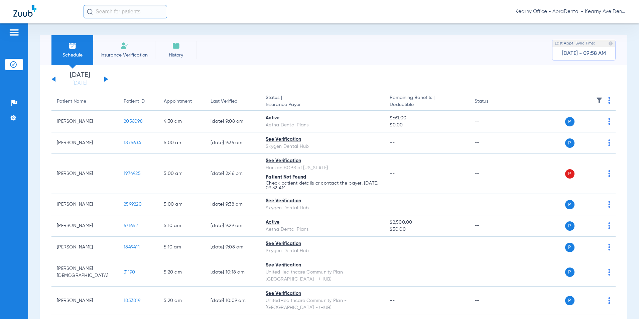 The image size is (639, 319). I want to click on span: 671642, so click(131, 225).